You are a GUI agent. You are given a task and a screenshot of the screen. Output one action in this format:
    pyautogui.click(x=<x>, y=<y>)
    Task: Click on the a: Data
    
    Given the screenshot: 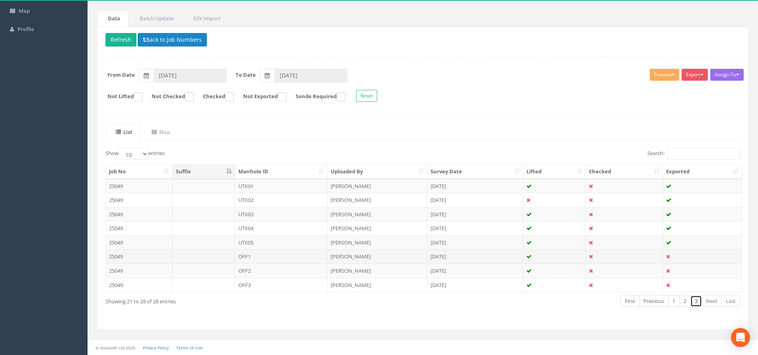 What is the action you would take?
    pyautogui.click(x=113, y=18)
    